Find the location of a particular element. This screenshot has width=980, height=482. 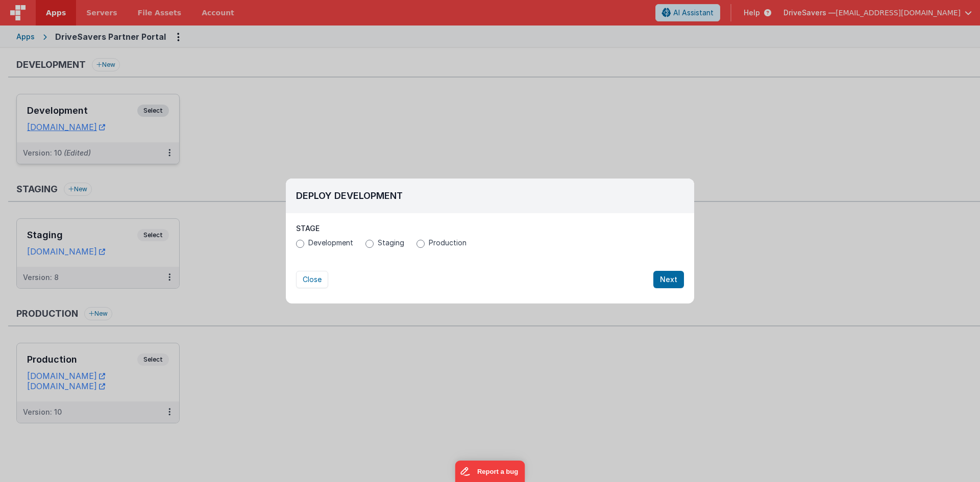

span: Stage is located at coordinates (308, 228).